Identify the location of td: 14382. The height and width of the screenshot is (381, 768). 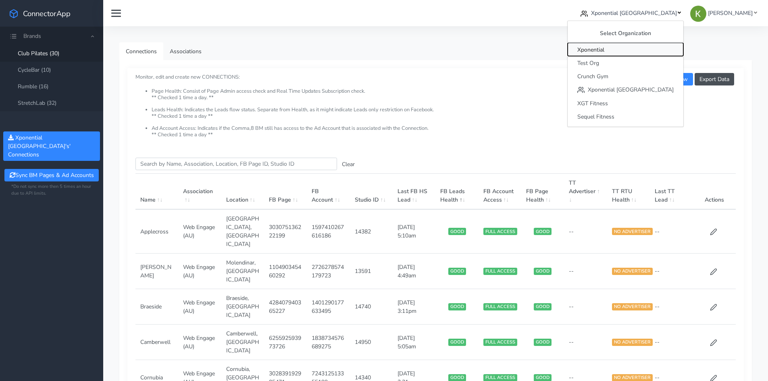
(371, 231).